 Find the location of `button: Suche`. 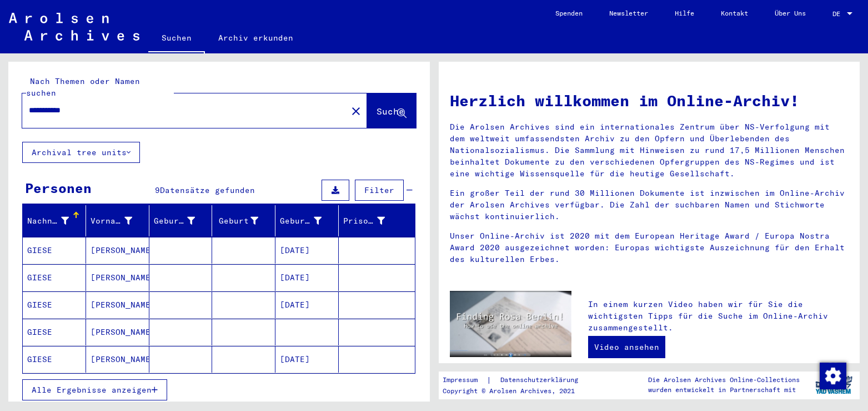

button: Suche is located at coordinates (391, 111).